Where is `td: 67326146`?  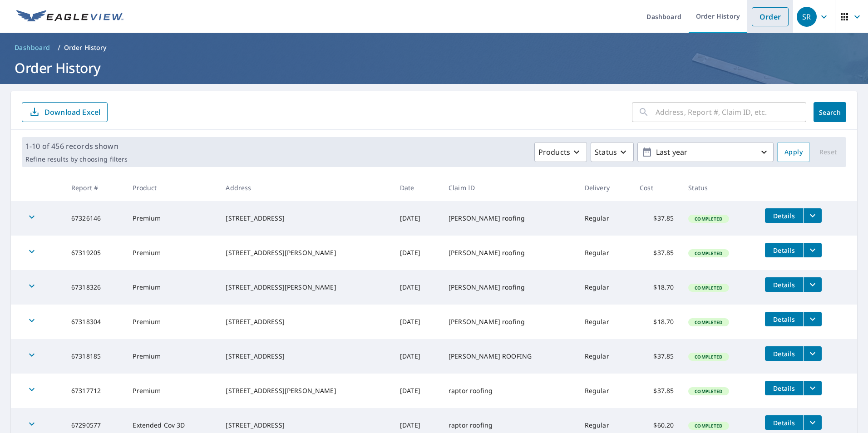
td: 67326146 is located at coordinates (94, 218).